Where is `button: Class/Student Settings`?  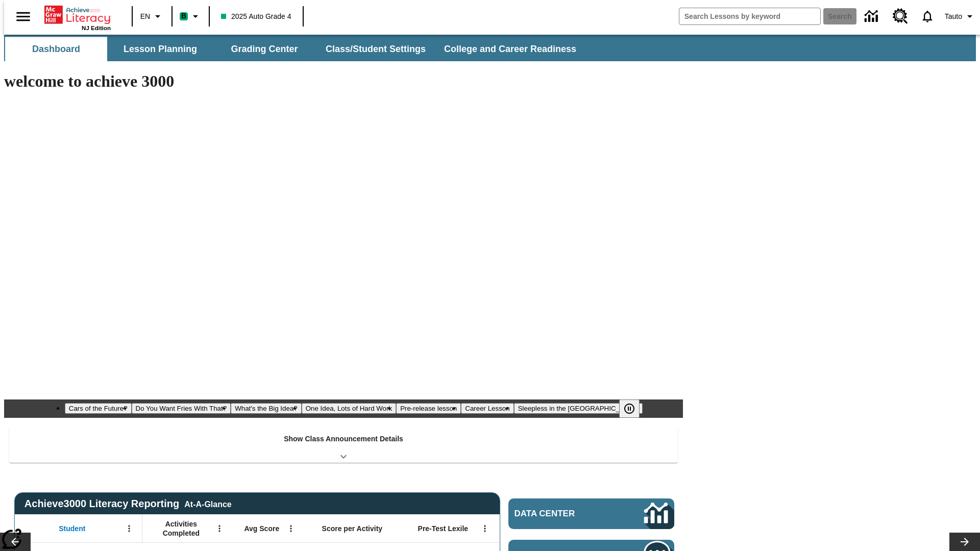
button: Class/Student Settings is located at coordinates (376, 49).